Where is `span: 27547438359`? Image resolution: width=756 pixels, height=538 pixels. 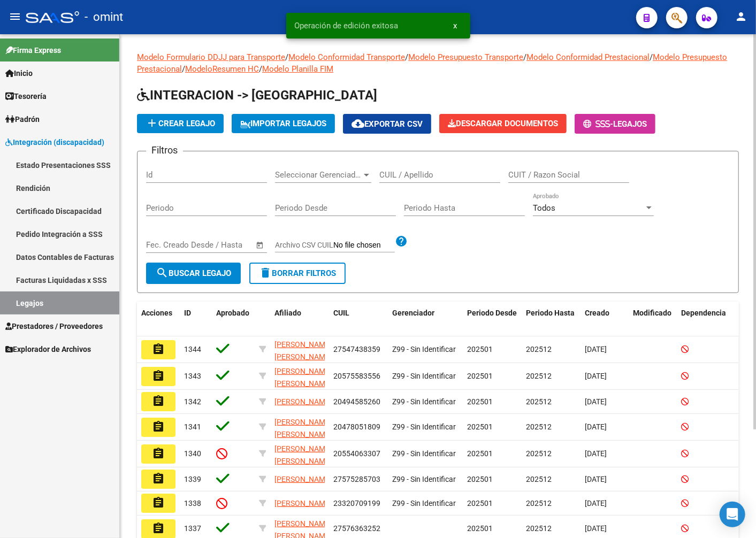 span: 27547438359 is located at coordinates (357, 349).